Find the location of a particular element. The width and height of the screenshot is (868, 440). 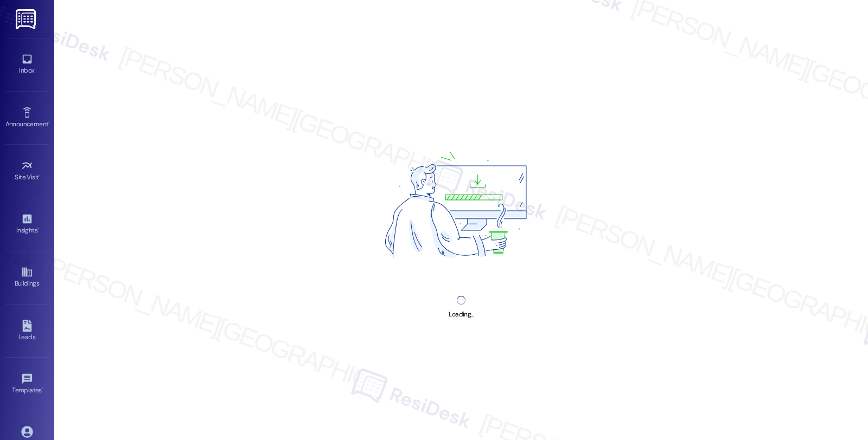

a: Leads is located at coordinates (27, 332).